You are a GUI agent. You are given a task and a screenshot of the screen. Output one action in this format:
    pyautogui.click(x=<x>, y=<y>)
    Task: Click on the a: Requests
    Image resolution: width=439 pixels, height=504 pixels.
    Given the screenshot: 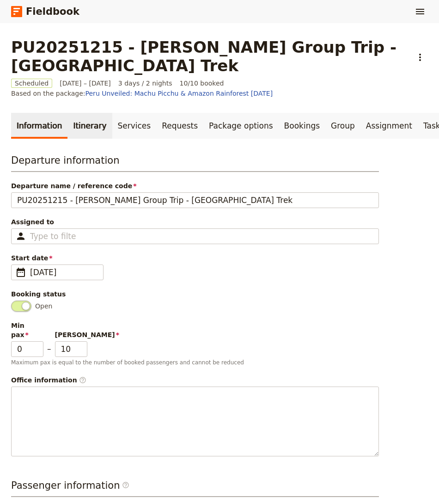 What is the action you would take?
    pyautogui.click(x=180, y=126)
    